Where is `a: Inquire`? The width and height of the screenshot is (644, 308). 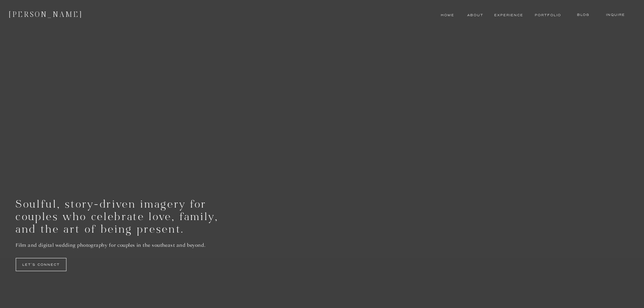
a: Inquire is located at coordinates (615, 15).